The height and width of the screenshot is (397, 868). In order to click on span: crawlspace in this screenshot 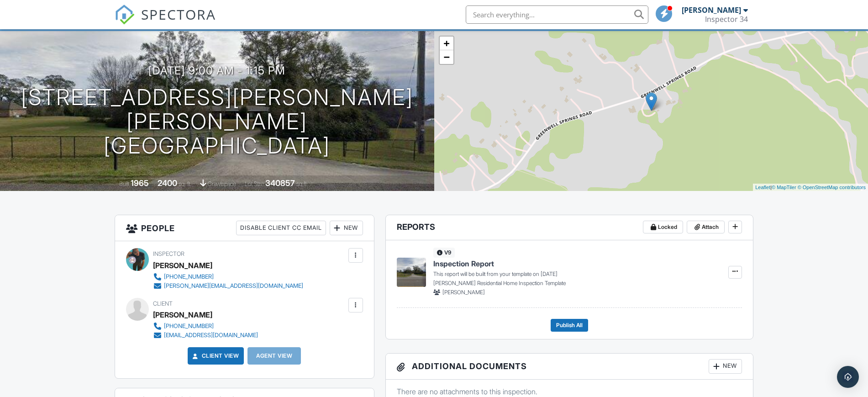, I will do `click(222, 184)`.